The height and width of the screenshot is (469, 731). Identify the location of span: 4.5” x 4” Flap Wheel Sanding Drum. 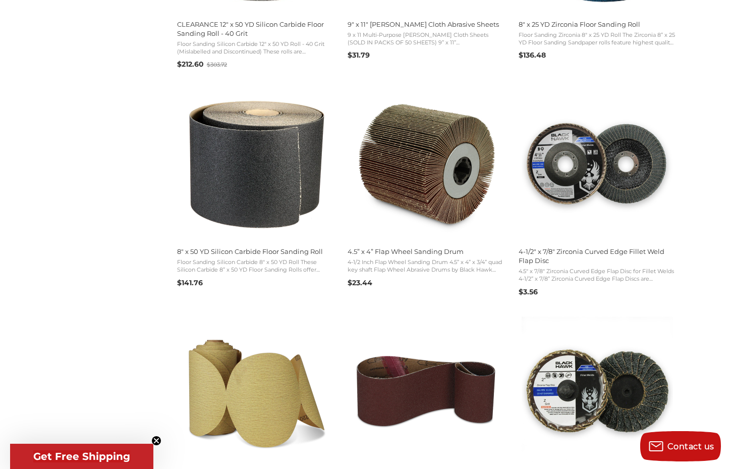
(426, 251).